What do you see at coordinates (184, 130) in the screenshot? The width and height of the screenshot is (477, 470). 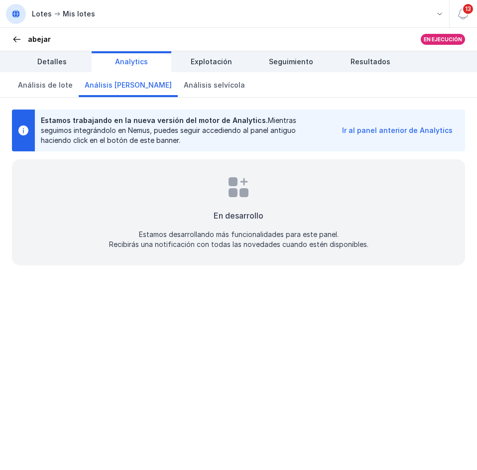 I see `div: Mientras seguimos integrándolo en Nemus, puedes seguir accediendo al panel antiguo haciendo click...` at bounding box center [184, 130].